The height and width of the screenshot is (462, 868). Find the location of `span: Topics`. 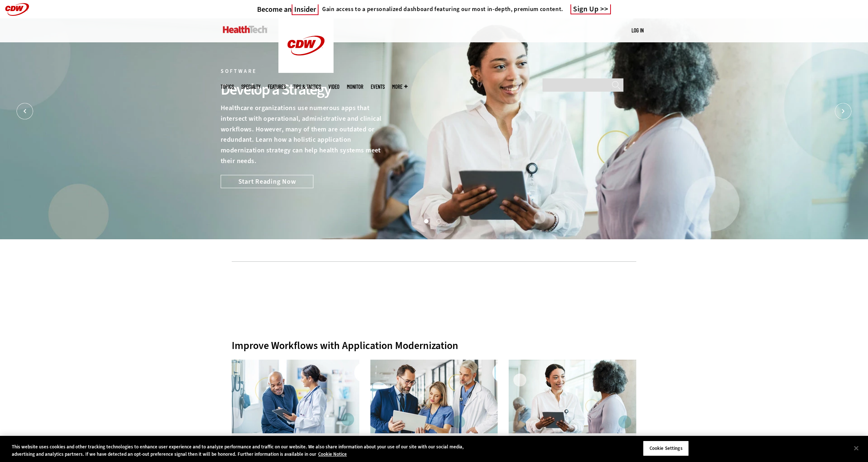

span: Topics is located at coordinates (227, 87).